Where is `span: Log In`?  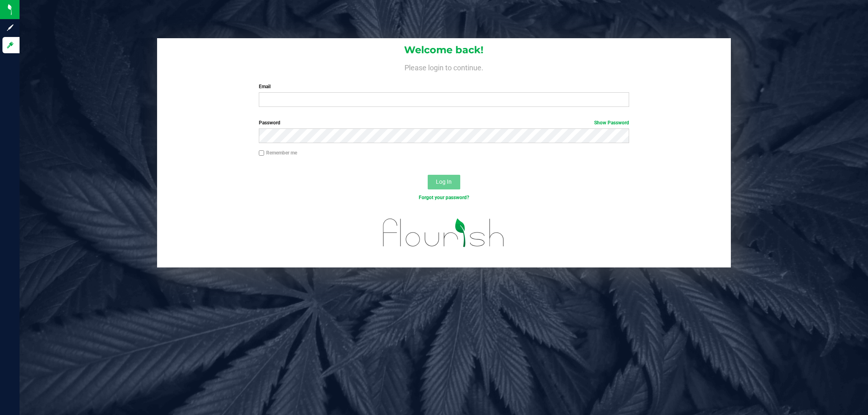
span: Log In is located at coordinates (443, 182).